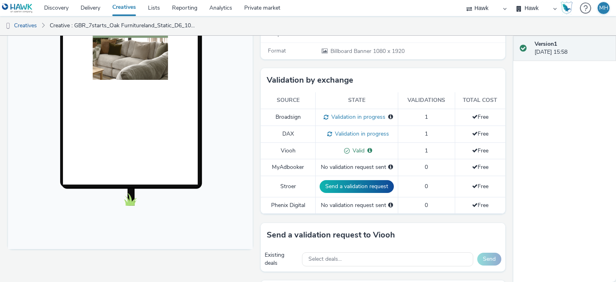  I want to click on div: Existing deals, so click(281, 259).